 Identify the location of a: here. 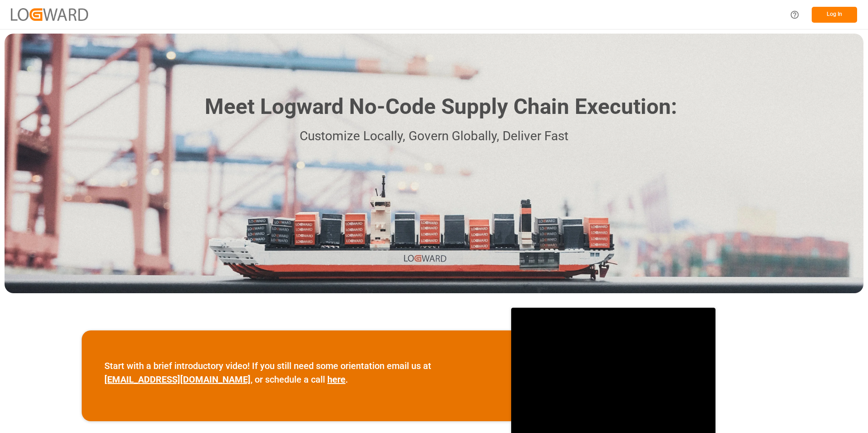
(336, 379).